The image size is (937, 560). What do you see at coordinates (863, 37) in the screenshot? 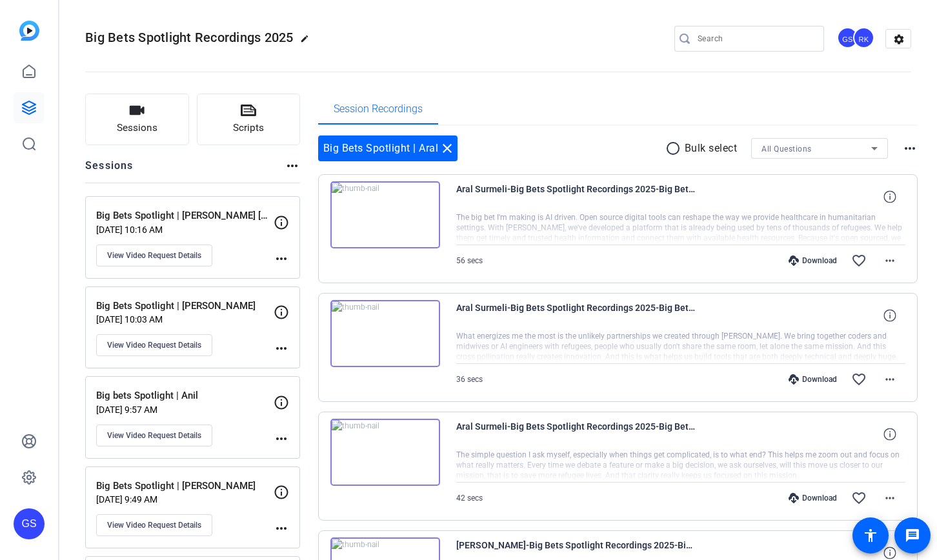
I see `div: RK` at bounding box center [863, 37].